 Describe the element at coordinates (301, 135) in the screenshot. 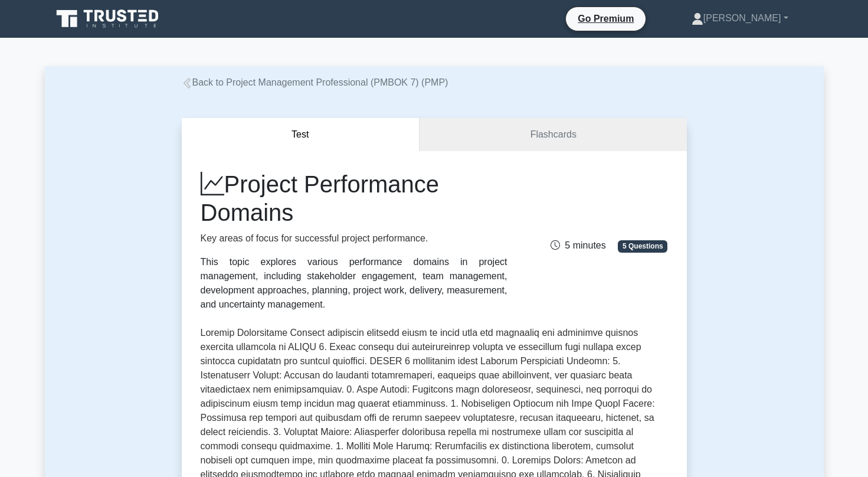

I see `button: Test` at that location.